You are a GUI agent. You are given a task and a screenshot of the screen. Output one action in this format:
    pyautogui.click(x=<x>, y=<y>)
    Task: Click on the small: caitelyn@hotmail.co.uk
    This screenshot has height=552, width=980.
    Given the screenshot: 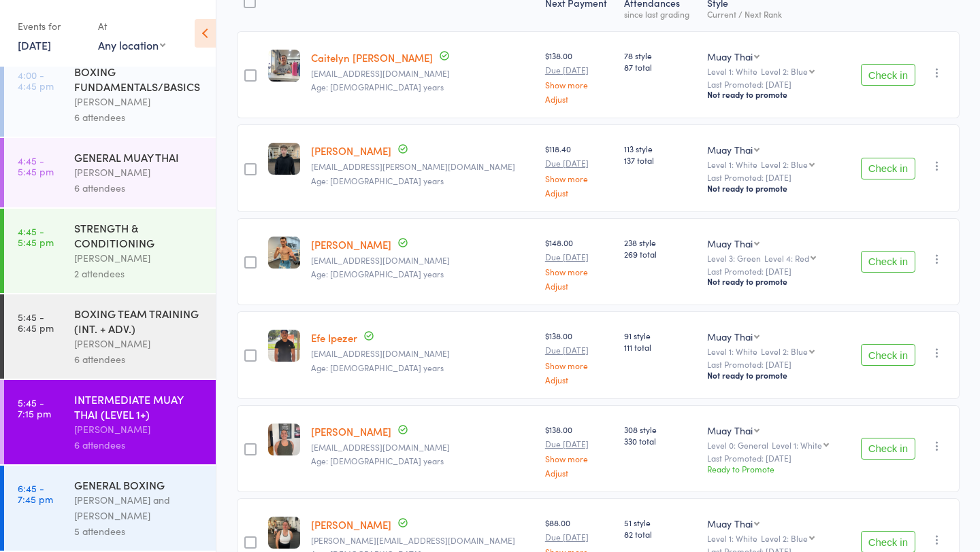 What is the action you would take?
    pyautogui.click(x=423, y=73)
    